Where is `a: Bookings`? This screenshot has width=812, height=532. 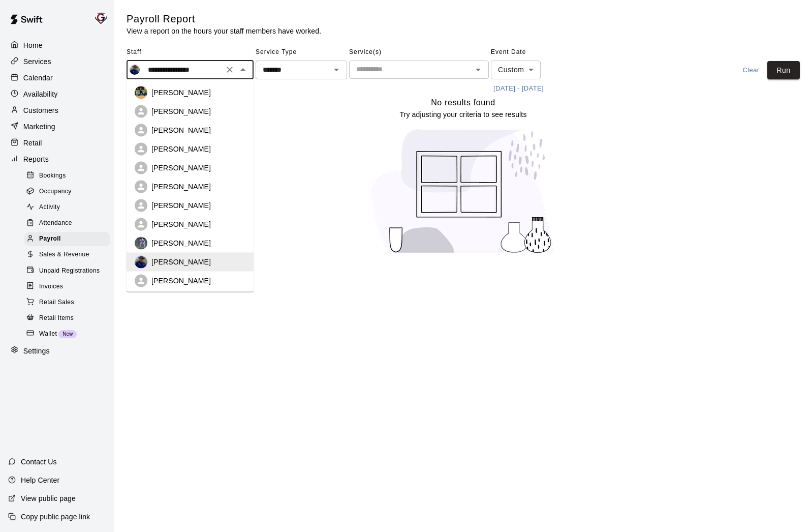
a: Bookings is located at coordinates (69, 175).